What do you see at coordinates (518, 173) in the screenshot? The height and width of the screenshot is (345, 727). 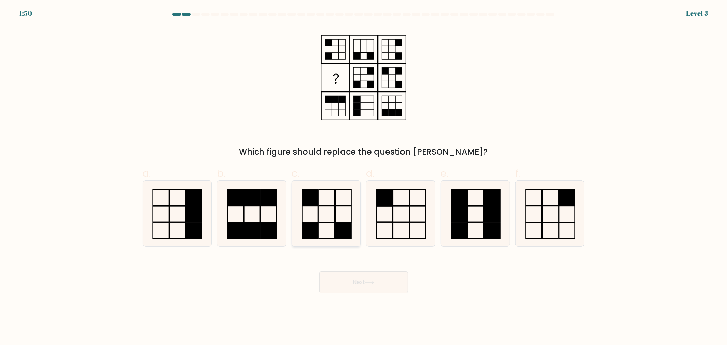 I see `span: f.` at bounding box center [518, 173].